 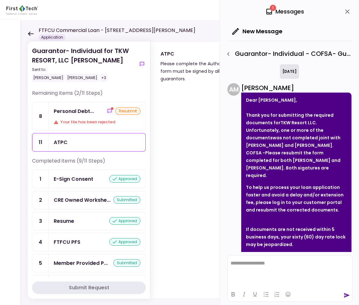 I want to click on div: Submit Request, so click(x=89, y=288).